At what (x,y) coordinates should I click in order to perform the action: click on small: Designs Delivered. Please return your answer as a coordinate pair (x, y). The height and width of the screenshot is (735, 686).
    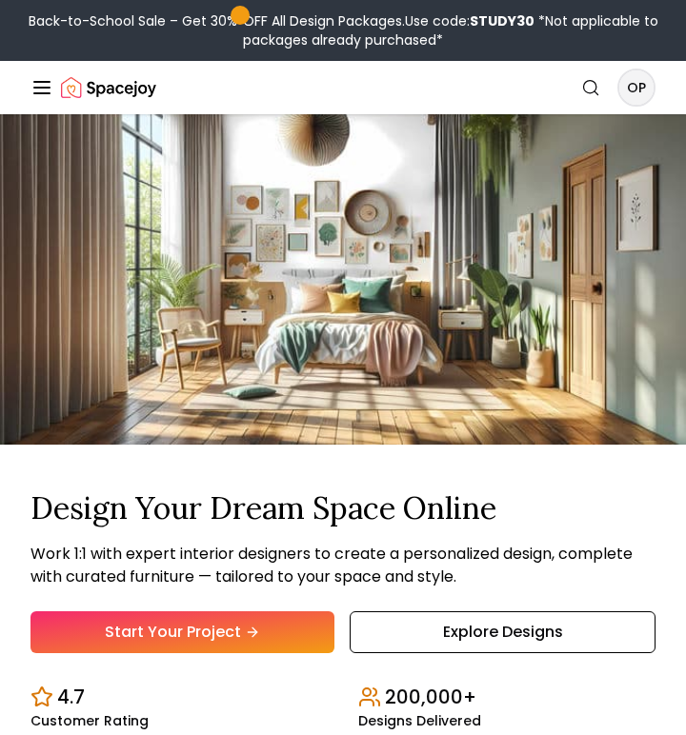
    Looking at the image, I should click on (419, 721).